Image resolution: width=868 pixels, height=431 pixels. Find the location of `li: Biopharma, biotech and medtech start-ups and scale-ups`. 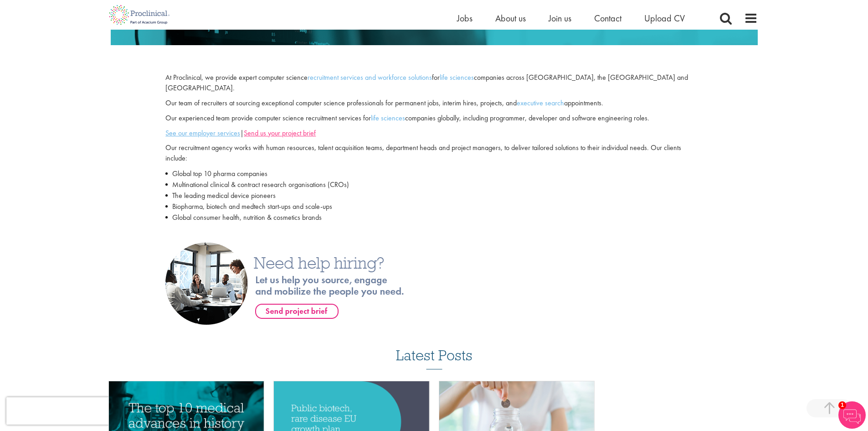

li: Biopharma, biotech and medtech start-ups and scale-ups is located at coordinates (434, 206).